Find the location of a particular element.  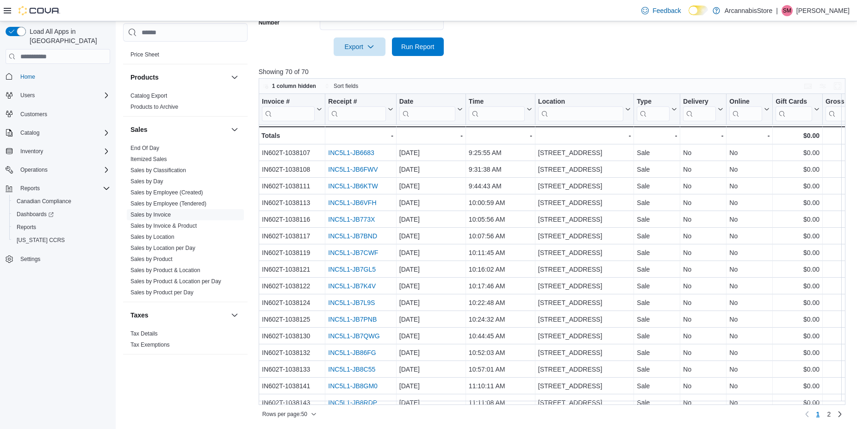

button: Operations is located at coordinates (58, 170).